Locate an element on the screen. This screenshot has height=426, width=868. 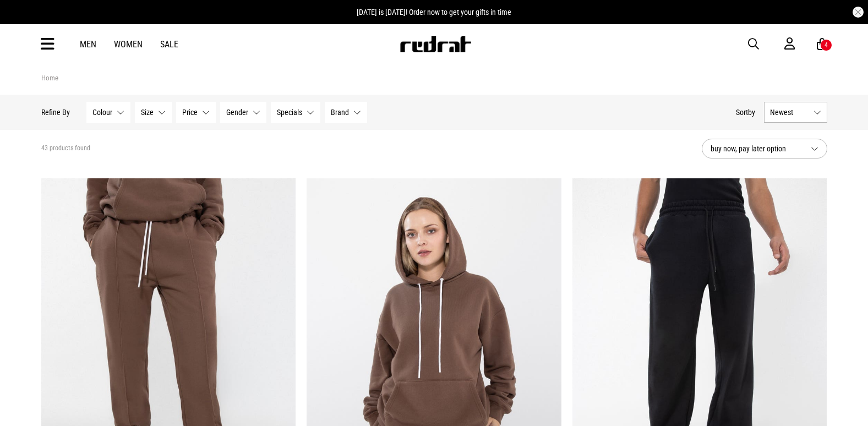
button: Specials is located at coordinates (296, 112).